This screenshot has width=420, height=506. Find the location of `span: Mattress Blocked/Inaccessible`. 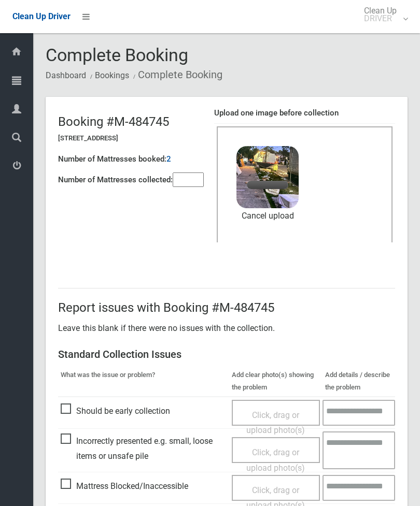

span: Mattress Blocked/Inaccessible is located at coordinates (124, 487).